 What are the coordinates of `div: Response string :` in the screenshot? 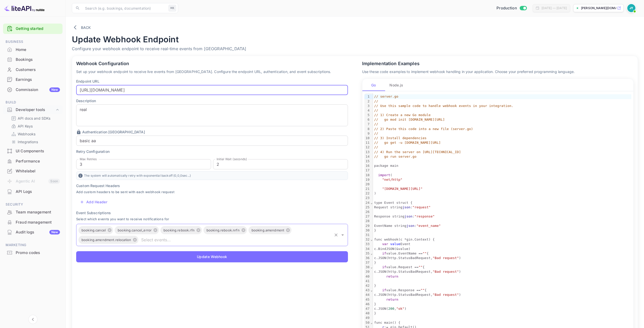 It's located at (502, 216).